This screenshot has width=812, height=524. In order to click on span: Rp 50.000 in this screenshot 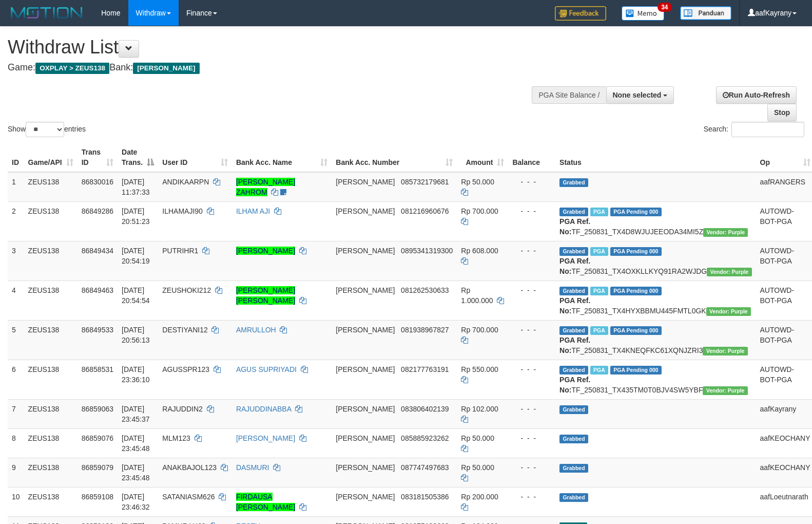, I will do `click(477, 467)`.